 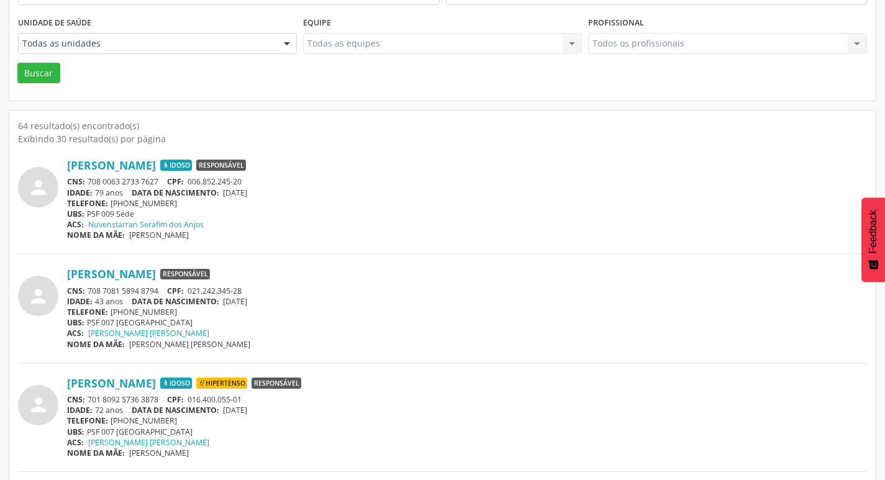 I want to click on div: Exibindo 30 resultado(s) por página, so click(x=442, y=139).